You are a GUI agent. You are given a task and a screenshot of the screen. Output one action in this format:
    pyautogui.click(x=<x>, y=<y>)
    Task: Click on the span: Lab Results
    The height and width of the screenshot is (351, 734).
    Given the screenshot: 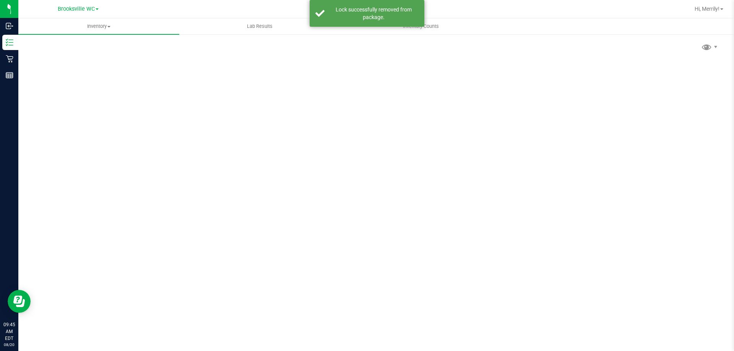 What is the action you would take?
    pyautogui.click(x=260, y=26)
    